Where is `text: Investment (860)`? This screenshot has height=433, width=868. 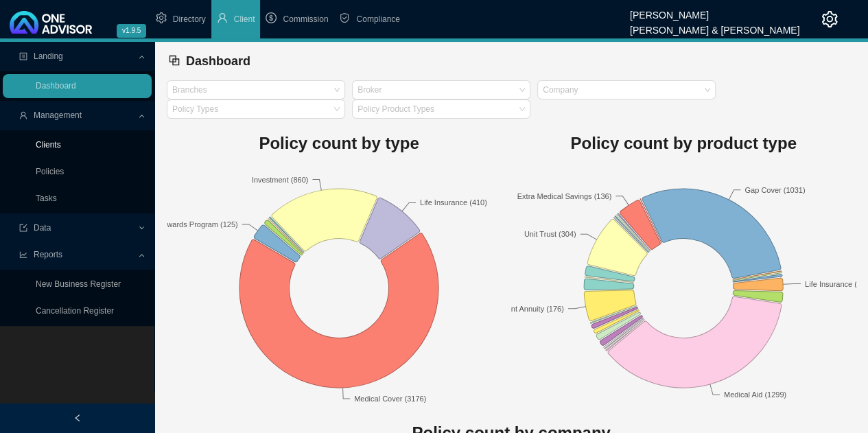 text: Investment (860) is located at coordinates (280, 180).